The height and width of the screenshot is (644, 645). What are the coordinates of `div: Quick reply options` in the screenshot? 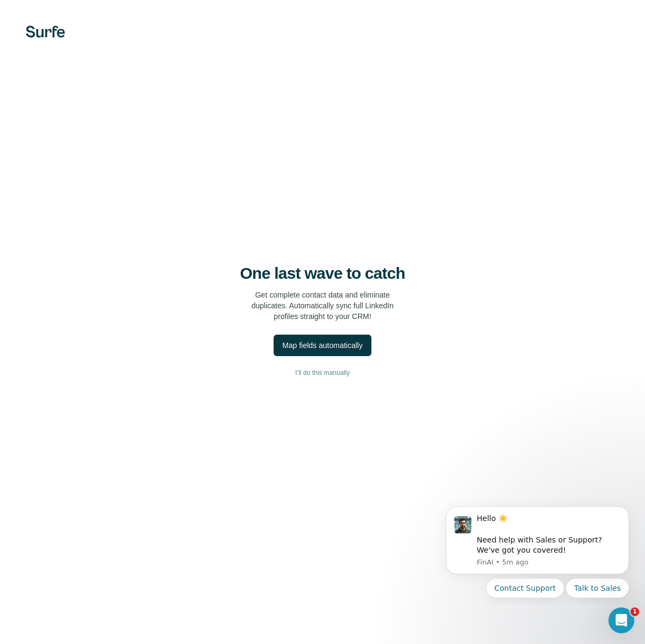 It's located at (108, 91).